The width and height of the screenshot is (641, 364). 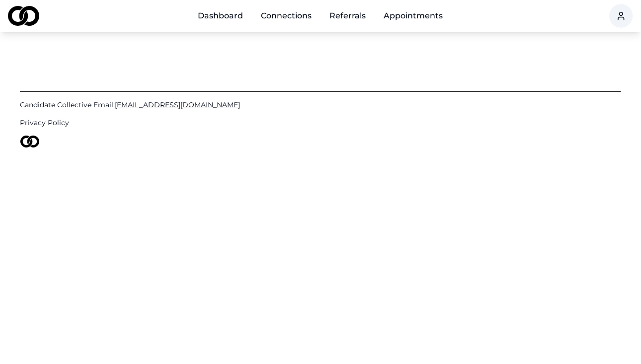 What do you see at coordinates (414, 16) in the screenshot?
I see `a: Appointments` at bounding box center [414, 16].